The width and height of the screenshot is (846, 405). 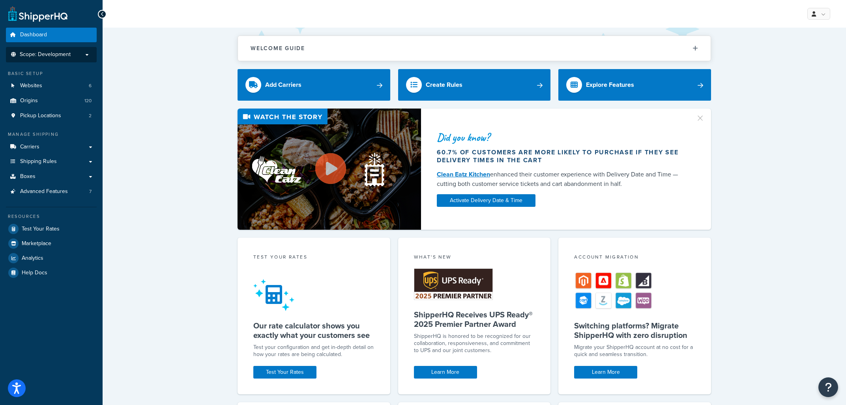 I want to click on div: Test your rates, so click(x=314, y=258).